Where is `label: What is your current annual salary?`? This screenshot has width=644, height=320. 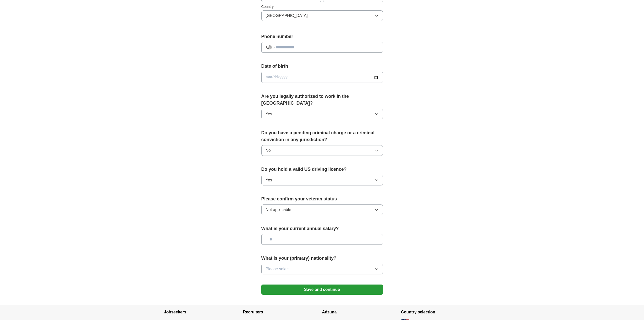
label: What is your current annual salary? is located at coordinates (322, 228).